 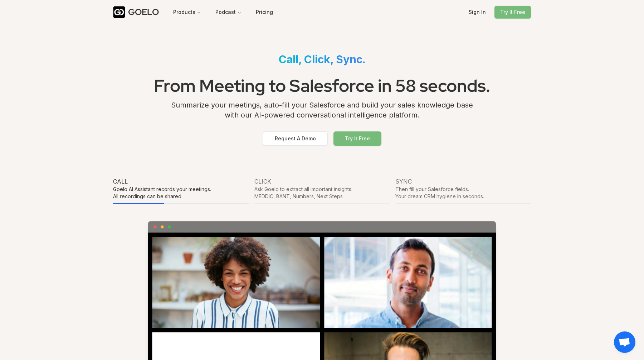 What do you see at coordinates (139, 12) in the screenshot?
I see `a: GOELO` at bounding box center [139, 12].